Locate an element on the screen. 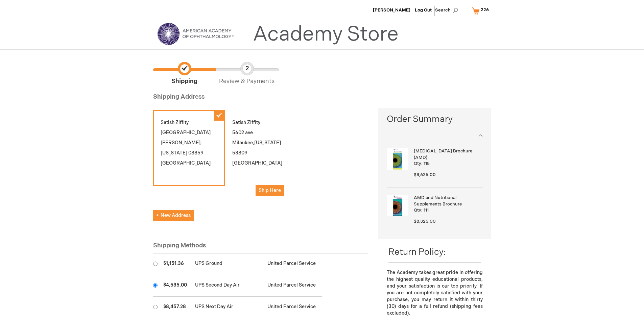 This screenshot has height=318, width=644. strong: AMD and Nutritional Supplements Brochure is located at coordinates (447, 200).